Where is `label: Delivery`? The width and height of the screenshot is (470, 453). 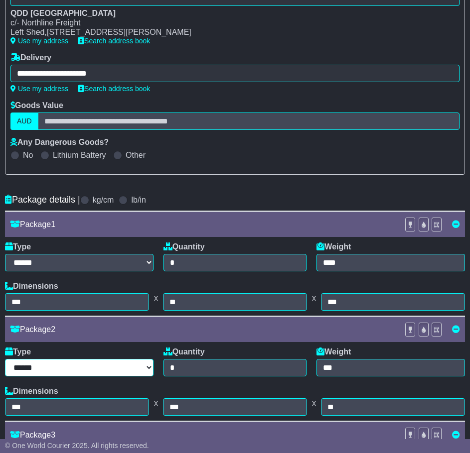 label: Delivery is located at coordinates (31, 57).